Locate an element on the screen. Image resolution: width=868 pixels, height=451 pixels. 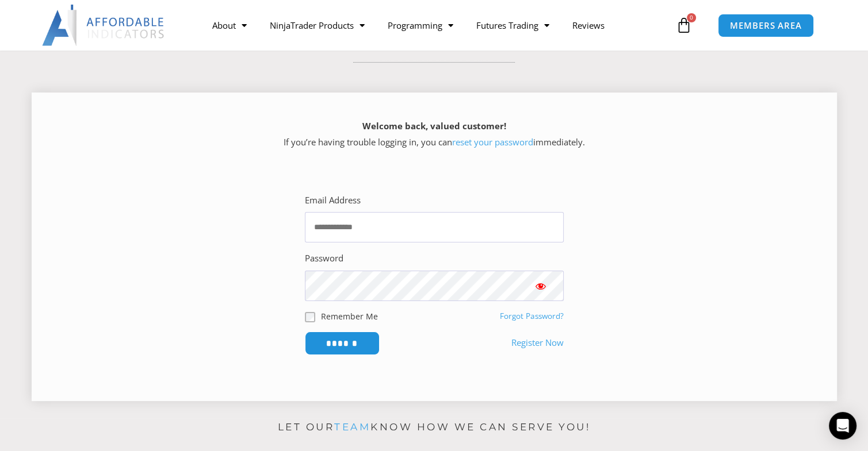
a: Forgot Password? is located at coordinates (531, 316).